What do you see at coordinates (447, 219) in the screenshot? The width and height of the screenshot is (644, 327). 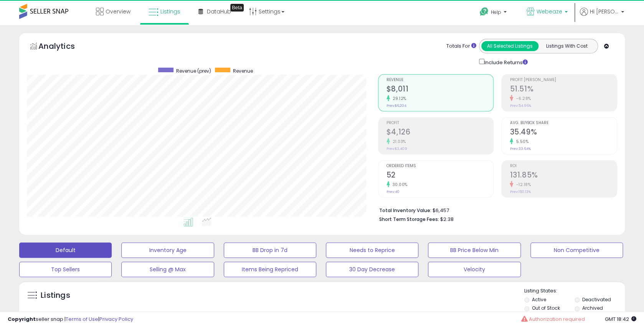 I see `span: $2.38` at bounding box center [447, 219].